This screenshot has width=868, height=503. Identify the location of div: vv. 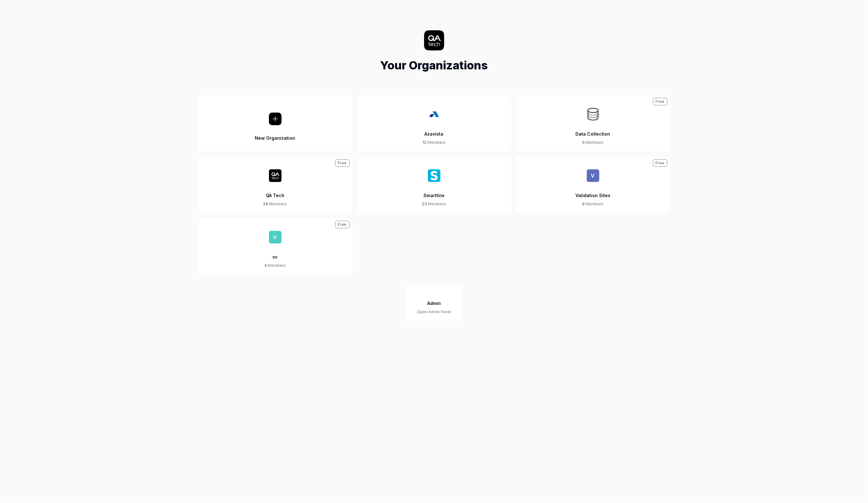
(275, 253).